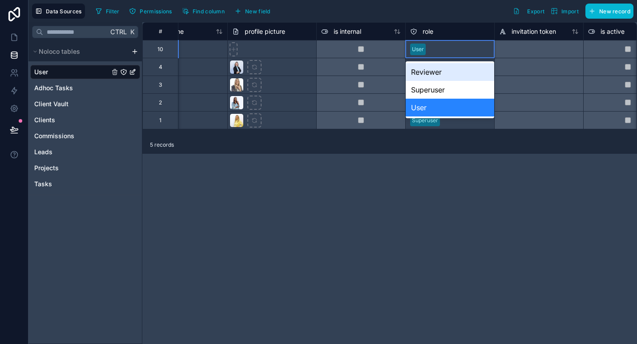 The width and height of the screenshot is (637, 344). Describe the element at coordinates (160, 49) in the screenshot. I see `div: 10` at that location.